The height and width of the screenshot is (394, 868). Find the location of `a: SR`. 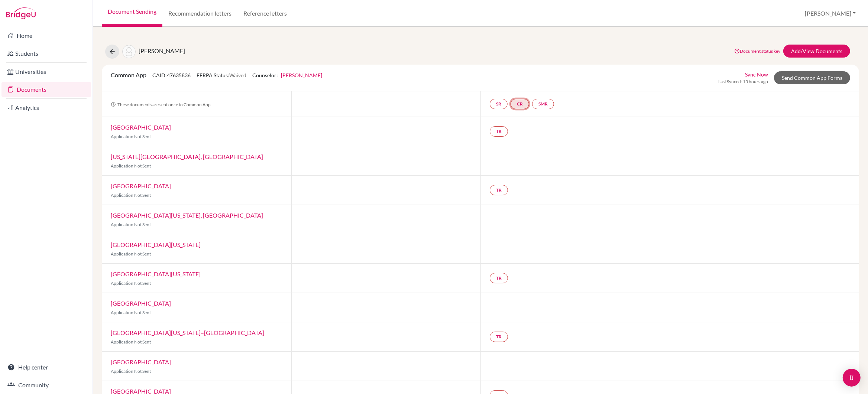

a: SR is located at coordinates (499, 104).